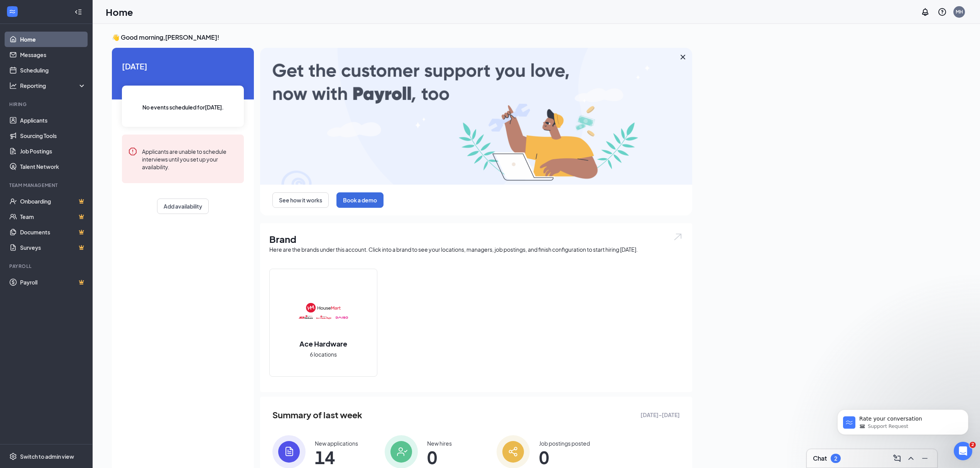  I want to click on p: Rate your conversation, so click(83, 26).